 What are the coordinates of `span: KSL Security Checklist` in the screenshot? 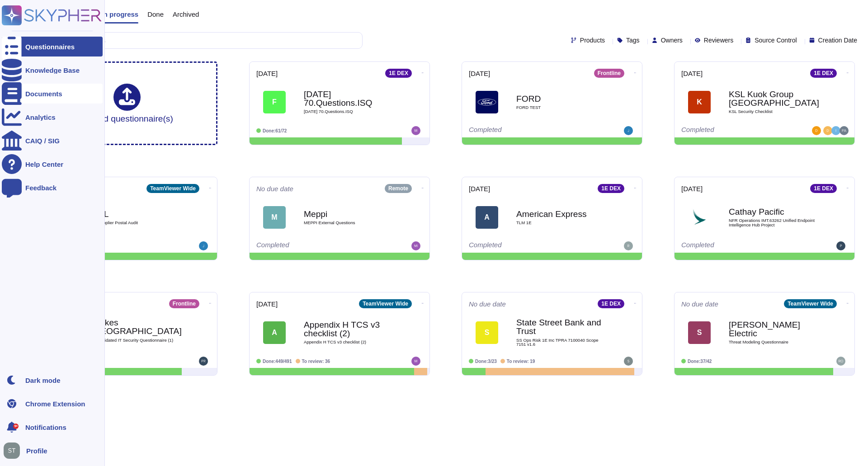 It's located at (774, 112).